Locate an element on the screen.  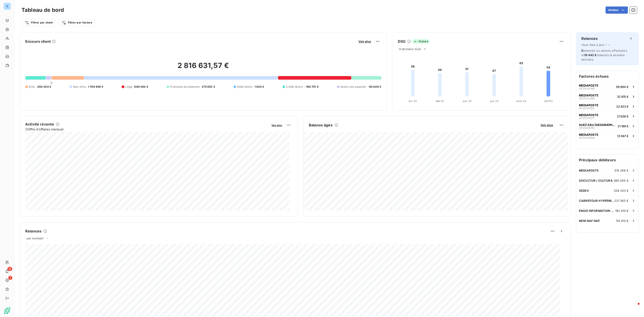
span: 221 365 € is located at coordinates (622, 201).